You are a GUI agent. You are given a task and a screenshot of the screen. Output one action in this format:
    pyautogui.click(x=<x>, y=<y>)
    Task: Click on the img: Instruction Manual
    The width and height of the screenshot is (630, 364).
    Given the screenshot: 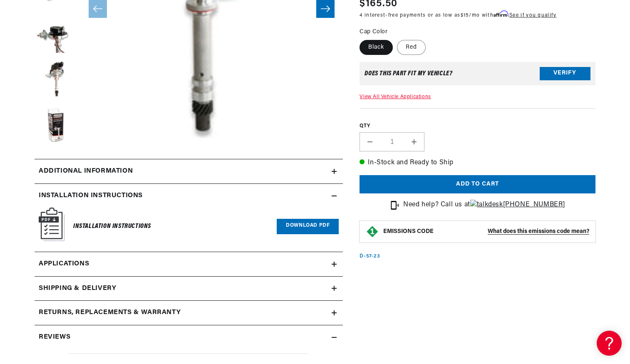 What is the action you would take?
    pyautogui.click(x=52, y=224)
    